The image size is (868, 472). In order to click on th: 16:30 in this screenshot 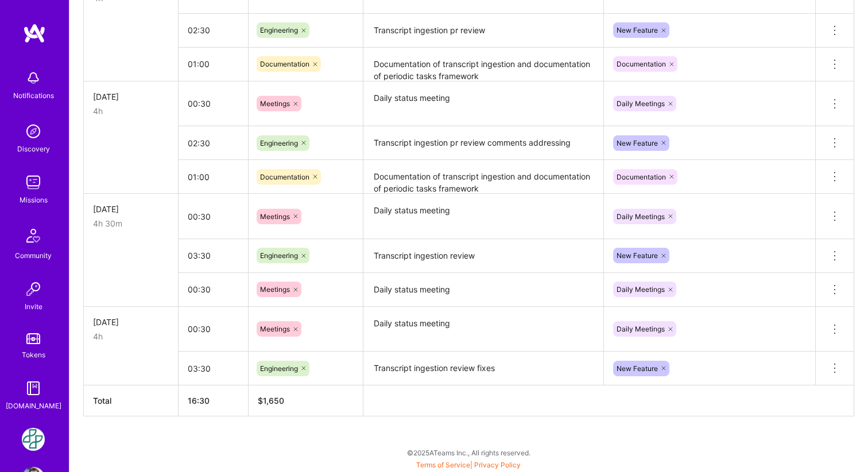, I will do `click(213, 401)`.